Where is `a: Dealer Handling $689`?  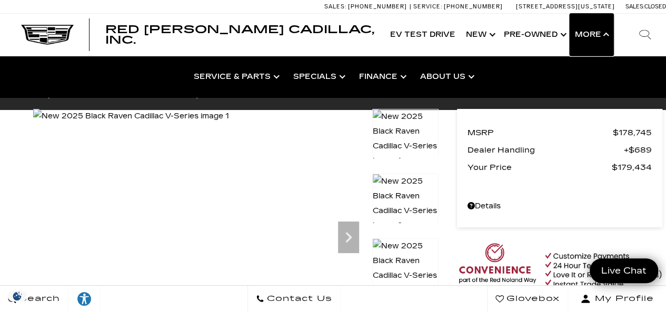 a: Dealer Handling $689 is located at coordinates (559, 150).